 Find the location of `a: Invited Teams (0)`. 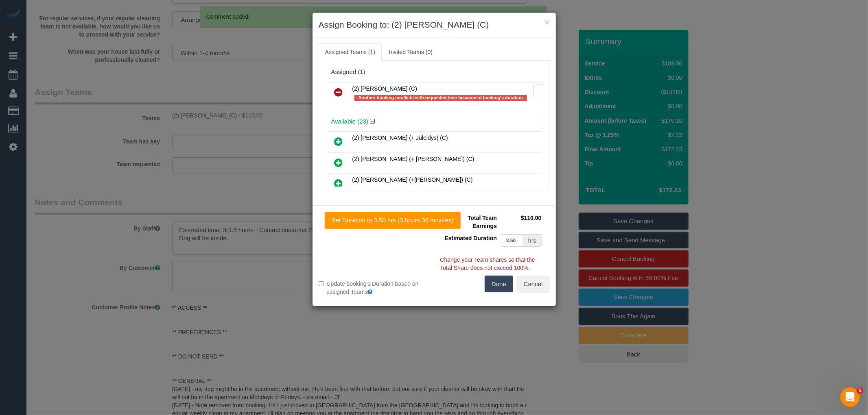

a: Invited Teams (0) is located at coordinates (411, 52).